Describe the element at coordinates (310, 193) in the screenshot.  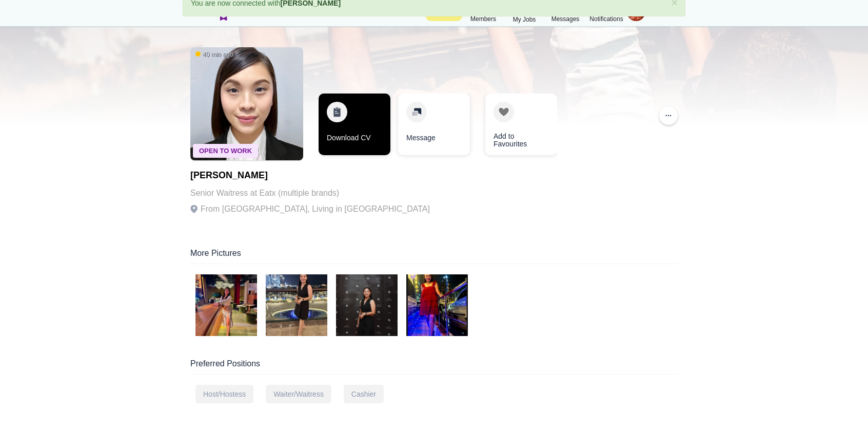
I see `p: Senior Waitress at Eatx (multiple brands)` at that location.